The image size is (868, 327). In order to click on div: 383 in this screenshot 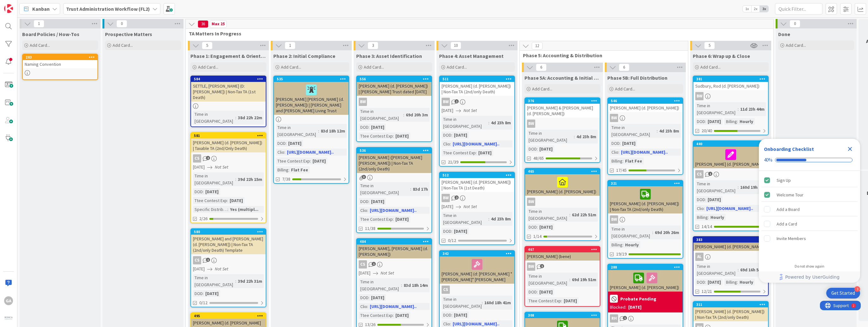, I will do `click(731, 240)`.